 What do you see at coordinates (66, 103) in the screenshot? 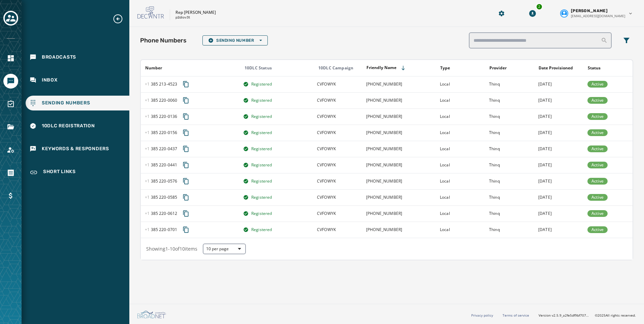
I see `span: Sending Numbers` at bounding box center [66, 103].